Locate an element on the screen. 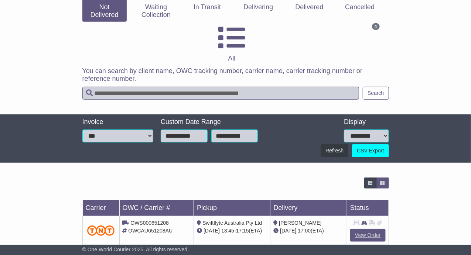 This screenshot has width=471, height=255. span: OWS000651208 is located at coordinates (150, 223).